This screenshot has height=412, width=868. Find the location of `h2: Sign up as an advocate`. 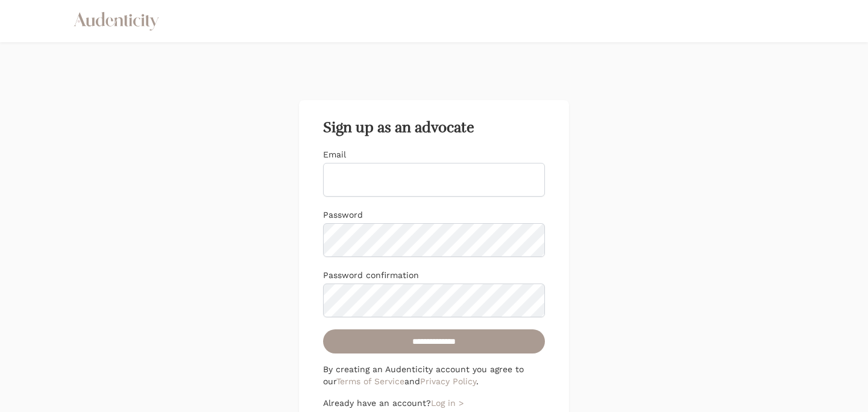

h2: Sign up as an advocate is located at coordinates (434, 128).